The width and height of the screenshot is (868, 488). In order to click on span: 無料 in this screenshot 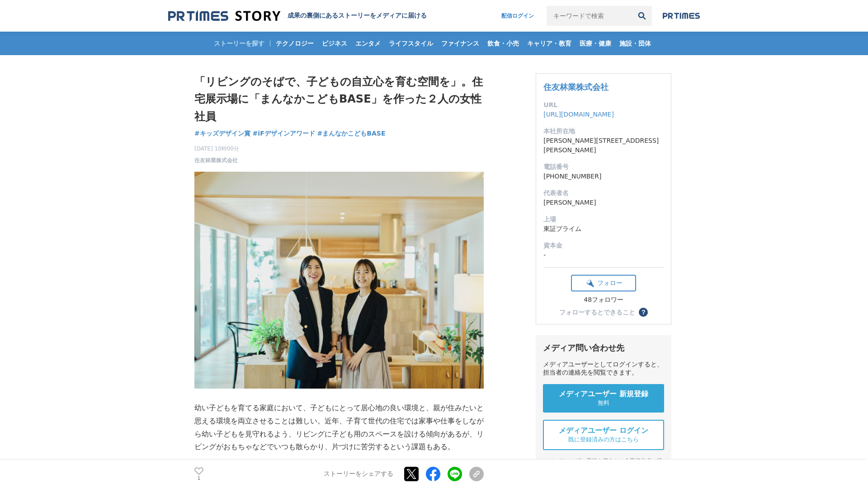, I will do `click(604, 403)`.